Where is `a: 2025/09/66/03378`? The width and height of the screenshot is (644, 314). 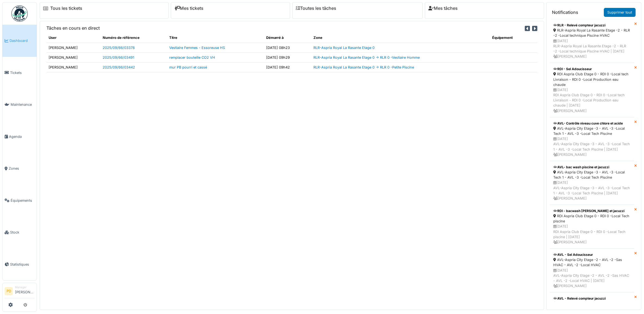 a: 2025/09/66/03378 is located at coordinates (119, 48).